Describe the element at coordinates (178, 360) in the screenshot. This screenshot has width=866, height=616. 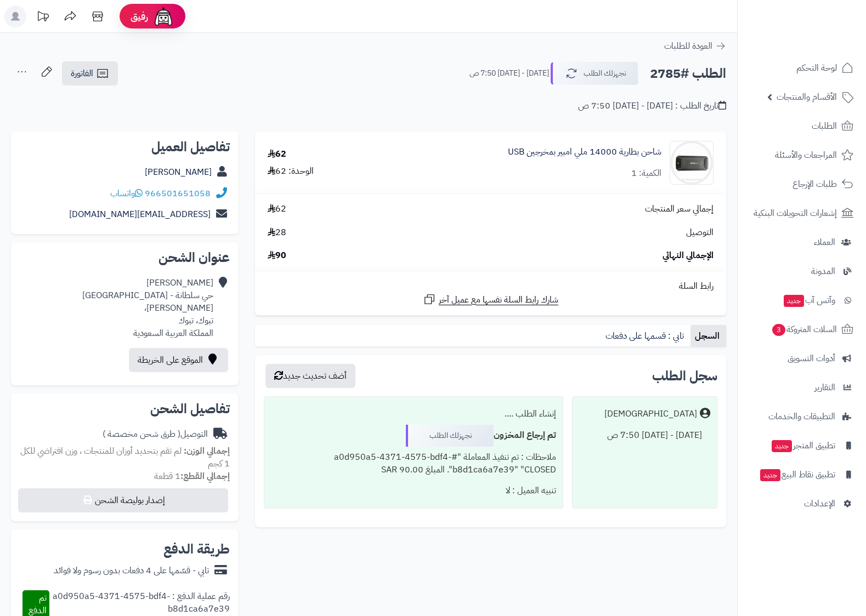
I see `a: الموقع على الخريطة` at that location.